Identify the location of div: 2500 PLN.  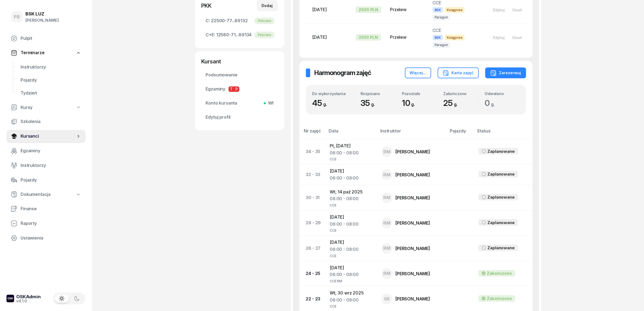
(369, 10).